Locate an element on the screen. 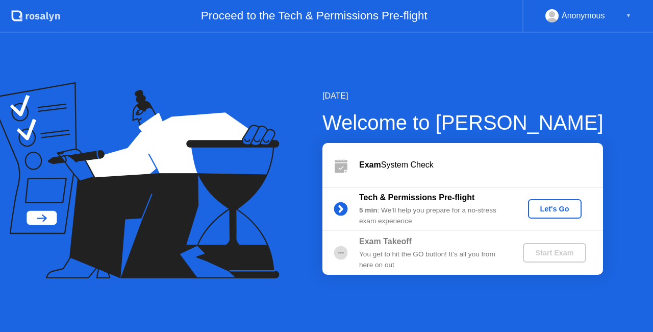 Image resolution: width=653 pixels, height=332 pixels. div: : We’ll help you prepare for a no-stress exam experience is located at coordinates (433, 215).